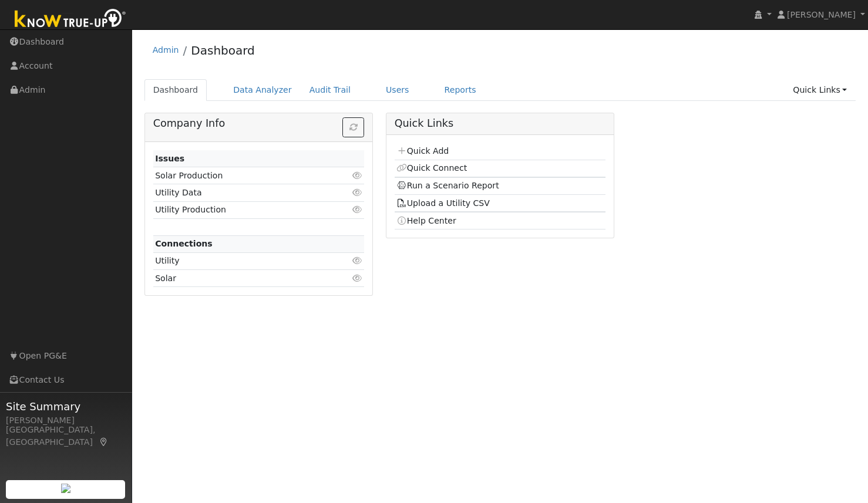  What do you see at coordinates (460, 90) in the screenshot?
I see `a: Reports` at bounding box center [460, 90].